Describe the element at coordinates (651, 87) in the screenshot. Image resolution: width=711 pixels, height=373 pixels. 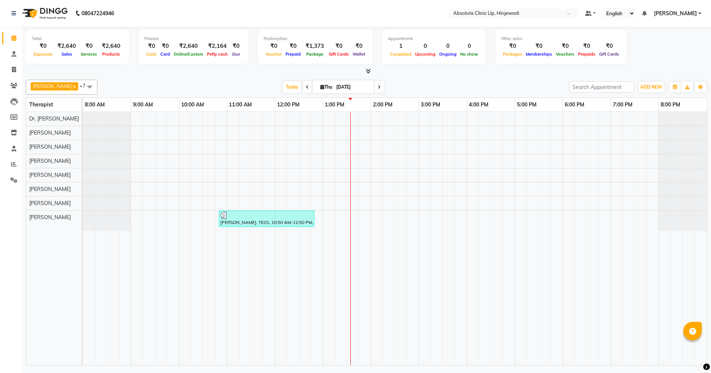
I see `span: ADD NEW` at that location.